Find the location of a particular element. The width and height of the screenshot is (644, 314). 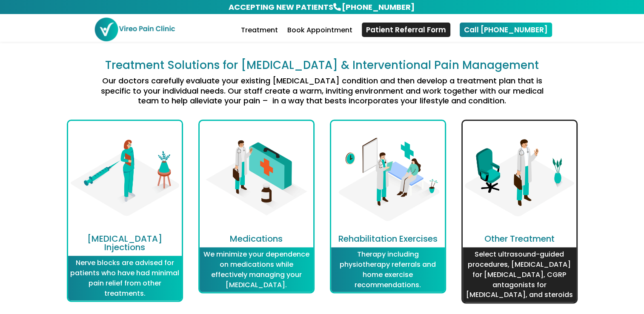

a: Medications OHIP Covered Vireo Pain Clinic Markham Chronic Pain Treatment Interventional Pain Man... is located at coordinates (256, 232).